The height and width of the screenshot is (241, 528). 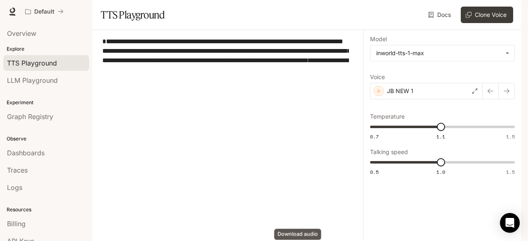 What do you see at coordinates (400, 91) in the screenshot?
I see `p: JB NEW 1` at bounding box center [400, 91].